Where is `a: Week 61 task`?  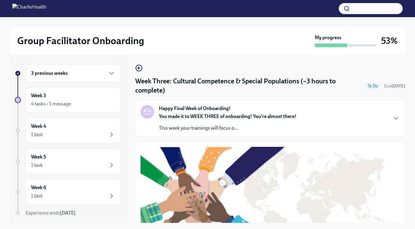 a: Week 61 task is located at coordinates (68, 192).